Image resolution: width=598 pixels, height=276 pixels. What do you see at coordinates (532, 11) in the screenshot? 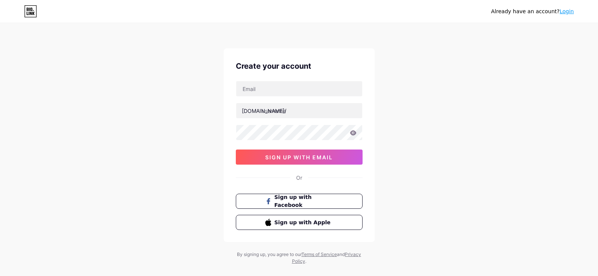
I see `div: Already have an account?` at bounding box center [532, 11].